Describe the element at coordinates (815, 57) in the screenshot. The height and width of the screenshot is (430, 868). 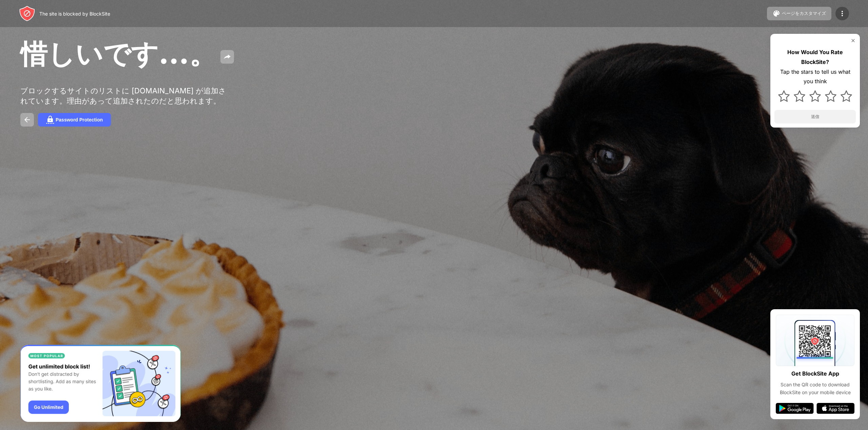
I see `div: How Would You Rate BlockSite?` at that location.